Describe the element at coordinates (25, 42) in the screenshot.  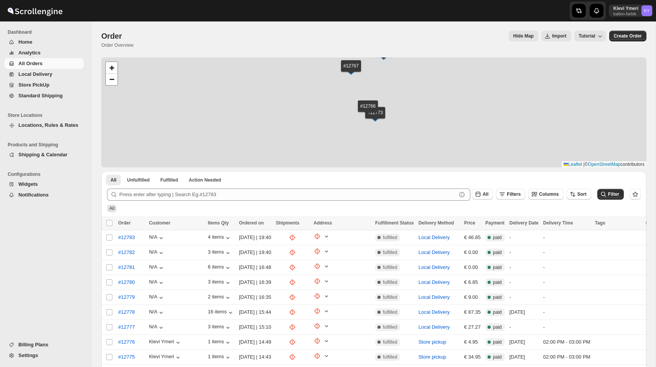
I see `span: Home` at that location.